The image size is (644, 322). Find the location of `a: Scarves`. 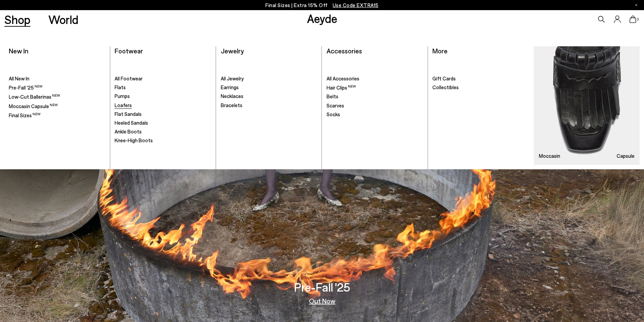

a: Scarves is located at coordinates (375, 106).